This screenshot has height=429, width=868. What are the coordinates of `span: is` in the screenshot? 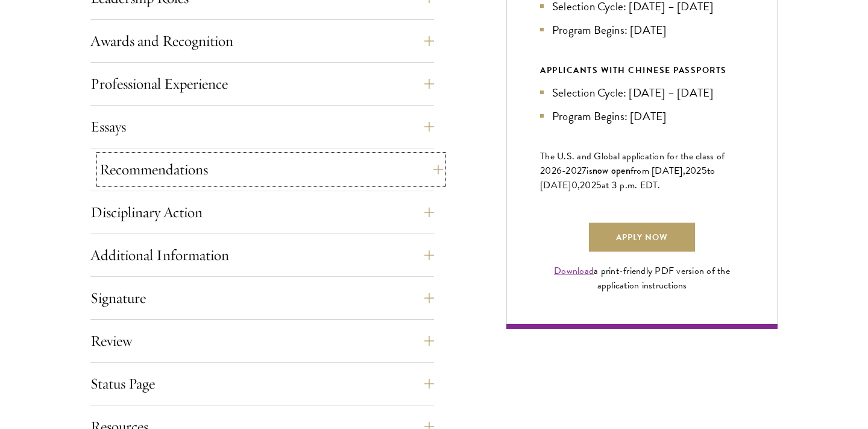 It's located at (590, 171).